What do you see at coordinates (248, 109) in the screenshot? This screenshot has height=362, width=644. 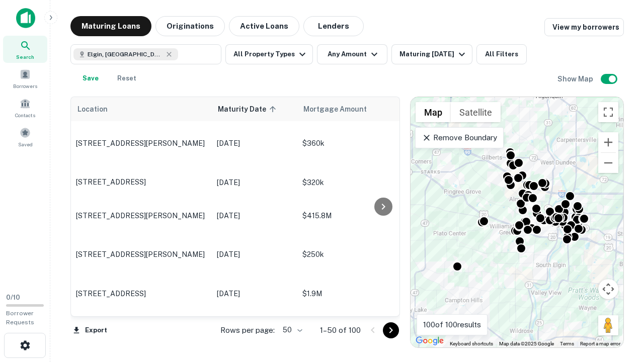 I see `span: Maturity Date` at bounding box center [248, 109].